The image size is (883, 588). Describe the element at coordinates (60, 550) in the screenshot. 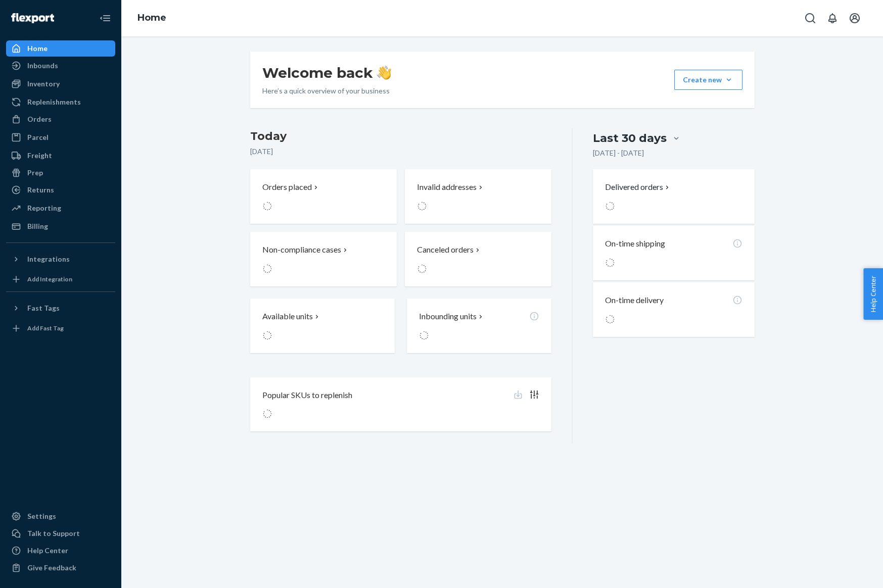

I see `a: Help Center` at that location.